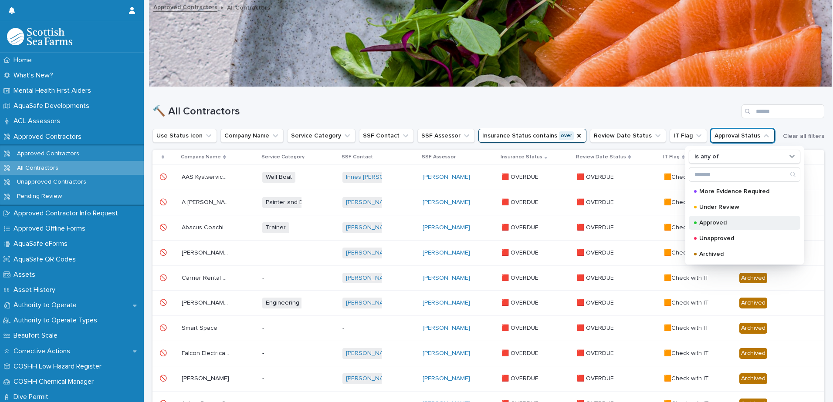 The height and width of the screenshot is (402, 833). Describe the element at coordinates (628, 136) in the screenshot. I see `button: Review Date Status` at that location.